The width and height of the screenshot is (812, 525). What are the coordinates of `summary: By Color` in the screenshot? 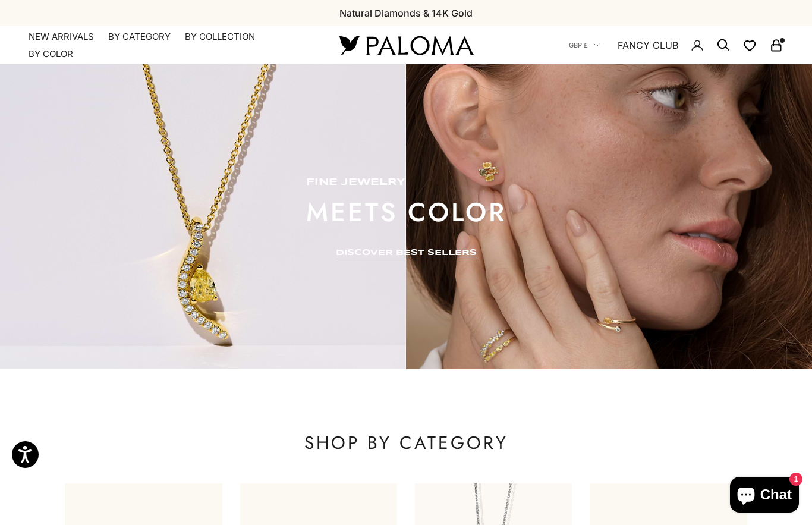 It's located at (50, 54).